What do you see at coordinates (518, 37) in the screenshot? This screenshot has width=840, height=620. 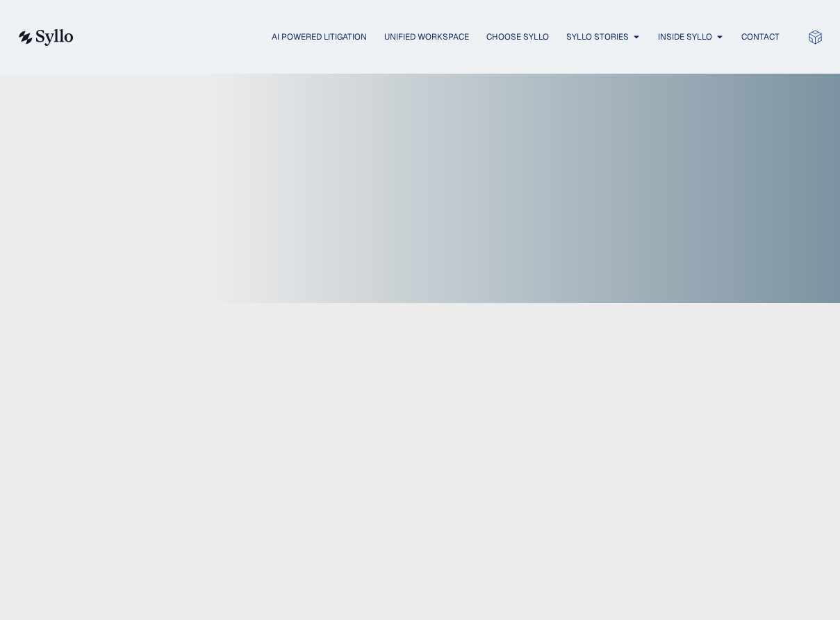 I see `span: Choose Syllo` at bounding box center [518, 37].